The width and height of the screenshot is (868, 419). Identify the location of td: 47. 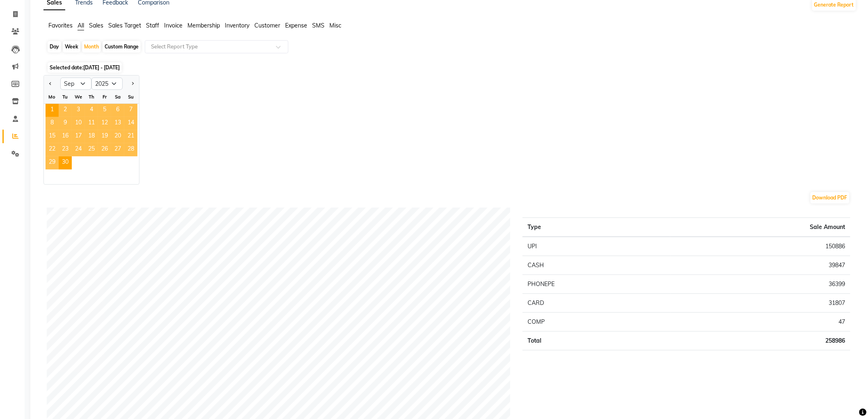
(760, 322).